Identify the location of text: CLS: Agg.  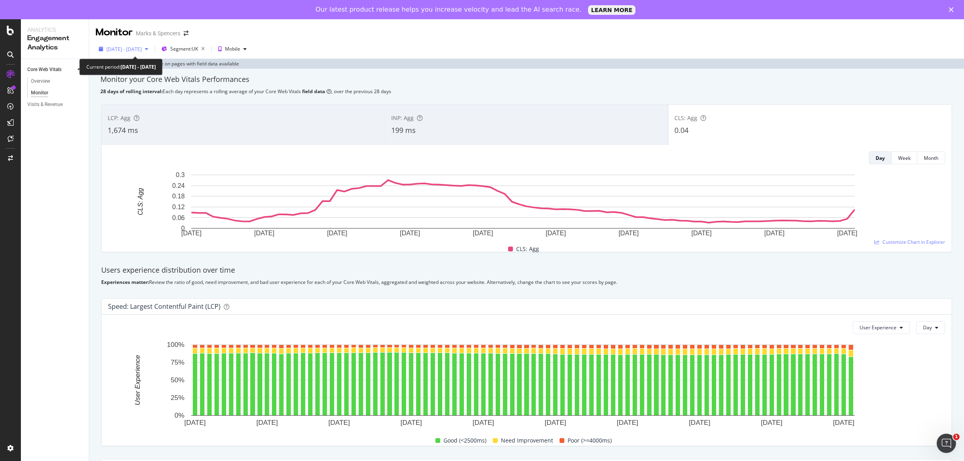
(140, 202).